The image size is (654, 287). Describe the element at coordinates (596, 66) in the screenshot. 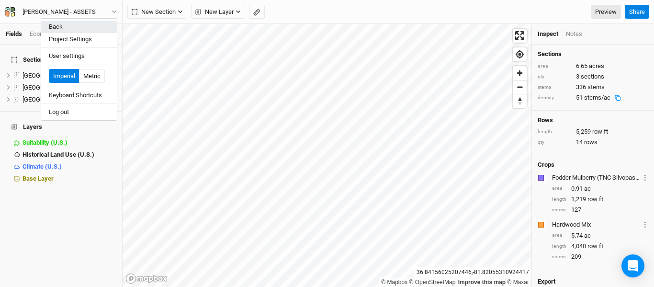

I see `span: acres` at that location.